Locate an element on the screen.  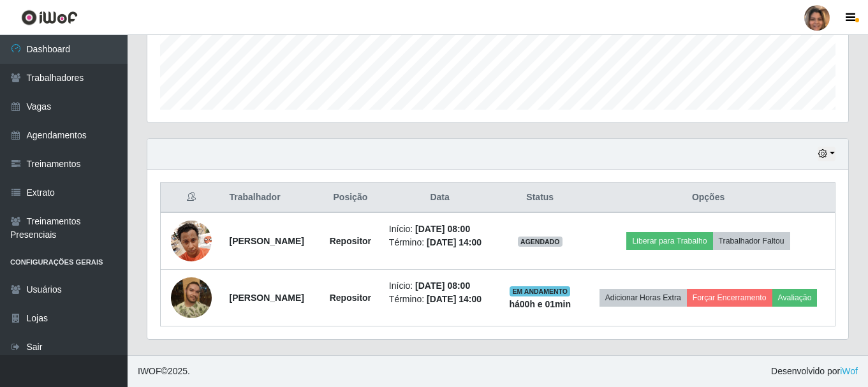
th: Data is located at coordinates (440, 198).